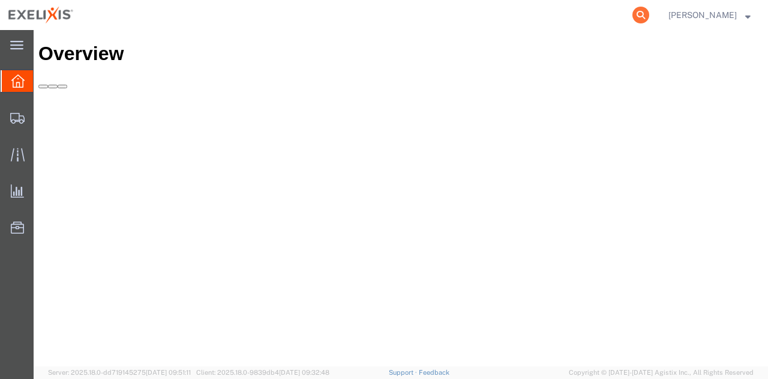  I want to click on button: Manage dashboard, so click(29, 56).